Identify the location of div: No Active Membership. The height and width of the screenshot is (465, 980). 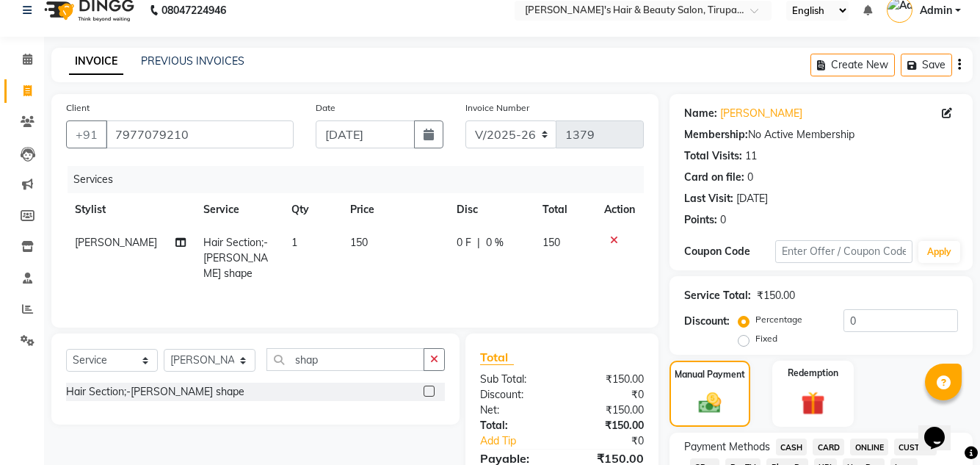
(821, 135).